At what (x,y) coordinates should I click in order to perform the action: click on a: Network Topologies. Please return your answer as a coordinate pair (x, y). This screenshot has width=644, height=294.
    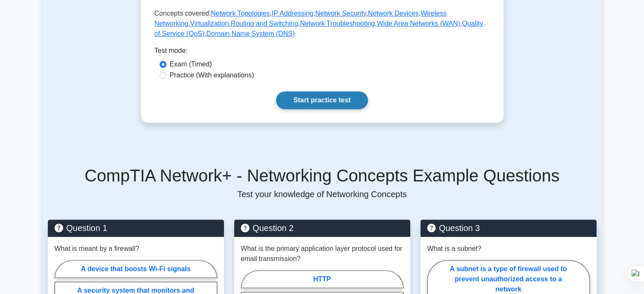
    Looking at the image, I should click on (240, 13).